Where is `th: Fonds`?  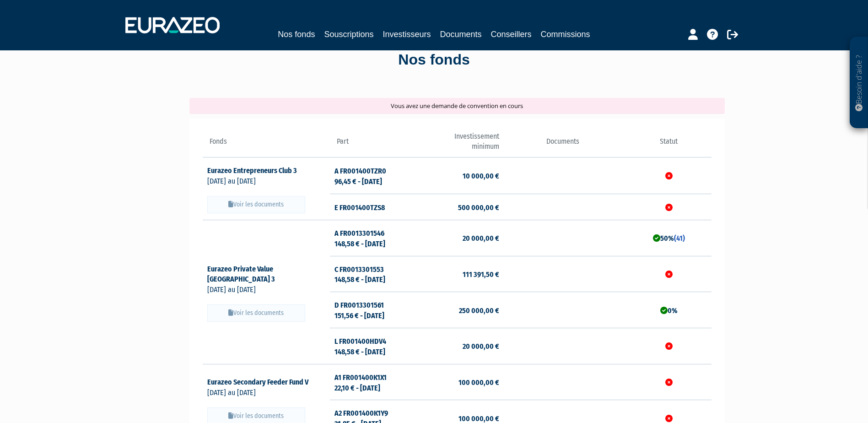
th: Fonds is located at coordinates (267, 144).